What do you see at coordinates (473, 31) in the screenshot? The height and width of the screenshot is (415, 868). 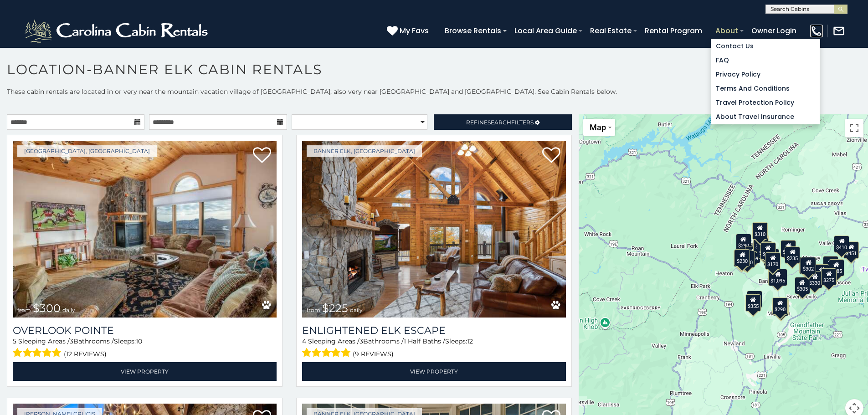 I see `a: Browse Rentals` at bounding box center [473, 31].